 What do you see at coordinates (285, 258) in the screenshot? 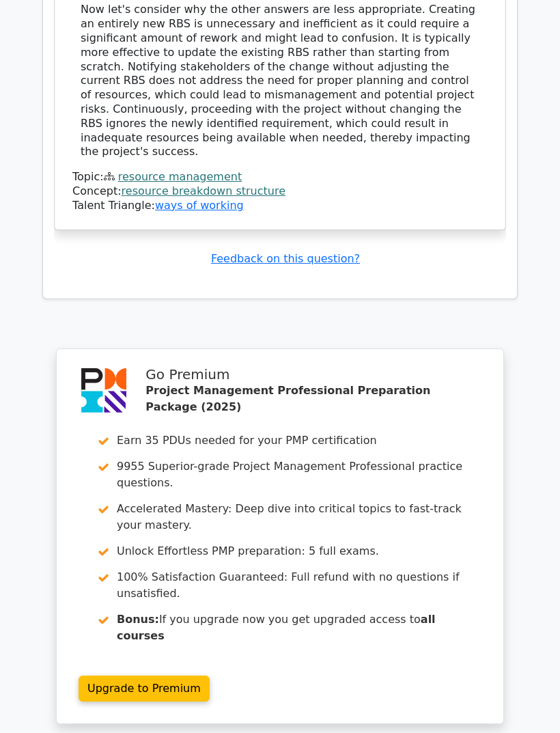
I see `u: Feedback on this question?` at bounding box center [285, 258].